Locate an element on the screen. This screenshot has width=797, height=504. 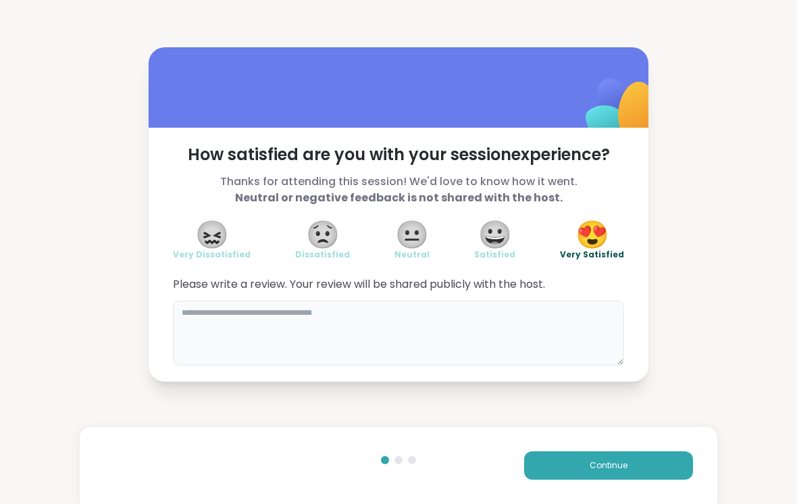
span: Satisfied is located at coordinates (494, 255).